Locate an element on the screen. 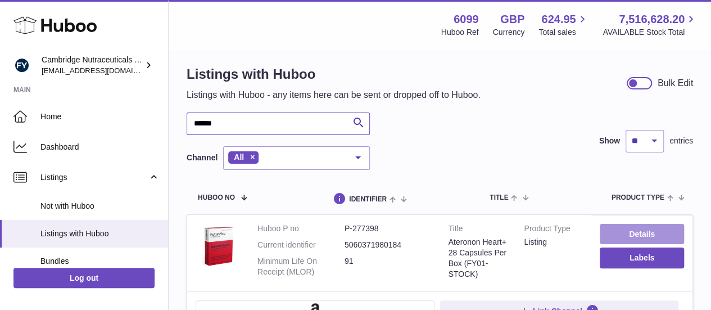  dd: P-277398 is located at coordinates (388, 228).